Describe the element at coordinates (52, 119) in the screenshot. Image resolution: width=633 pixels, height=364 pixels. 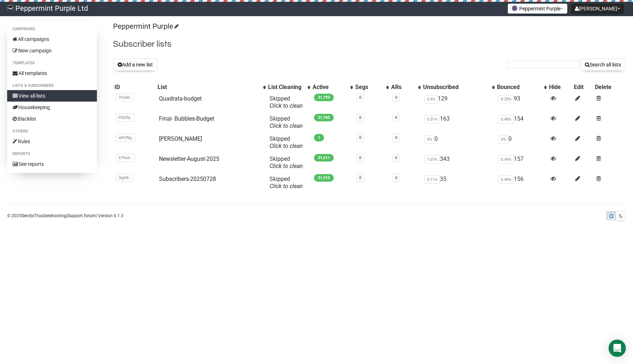
I see `a: Blacklist` at that location.